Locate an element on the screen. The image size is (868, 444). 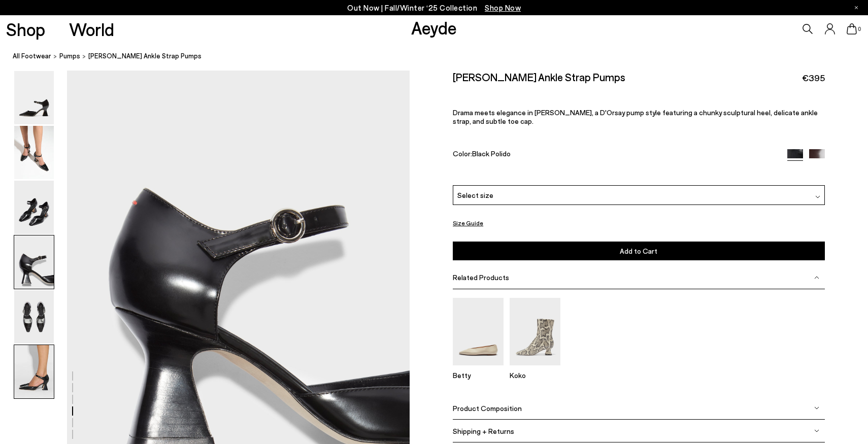
span: Select size is located at coordinates (475, 195).